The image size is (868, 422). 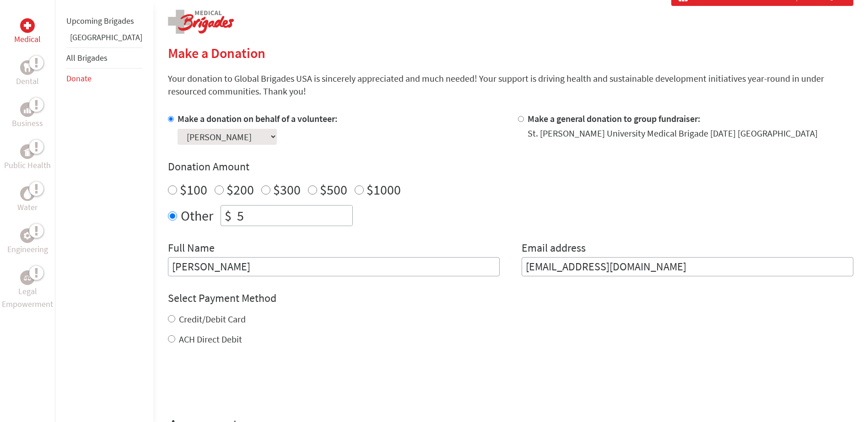 What do you see at coordinates (614, 118) in the screenshot?
I see `label: Make a general donation to group fundraiser:` at bounding box center [614, 118].